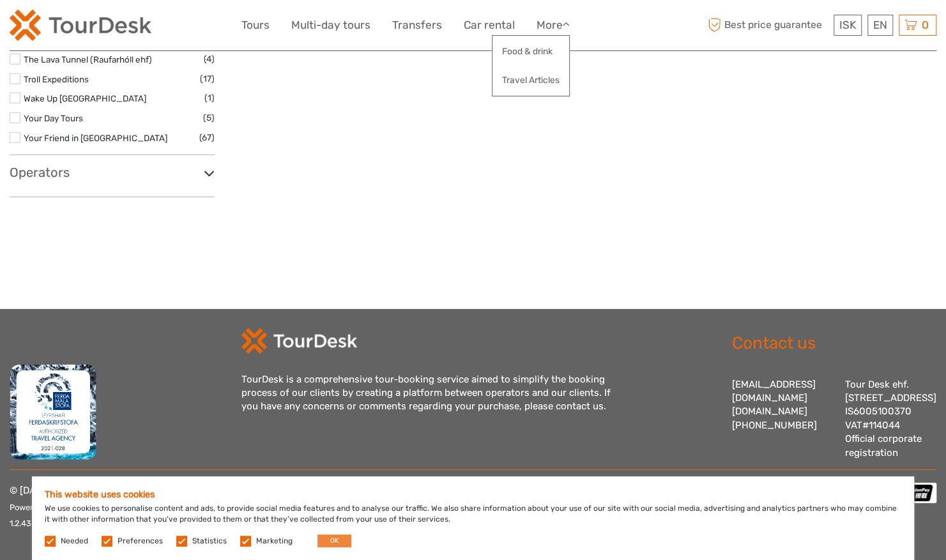 The height and width of the screenshot is (560, 946). Describe the element at coordinates (207, 137) in the screenshot. I see `span: (67)` at that location.